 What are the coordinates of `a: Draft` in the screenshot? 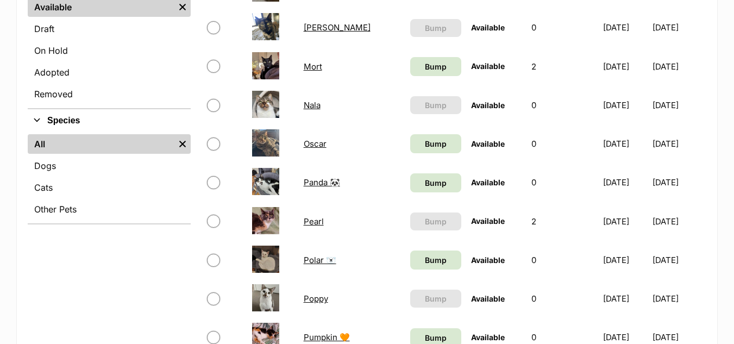 It's located at (109, 29).